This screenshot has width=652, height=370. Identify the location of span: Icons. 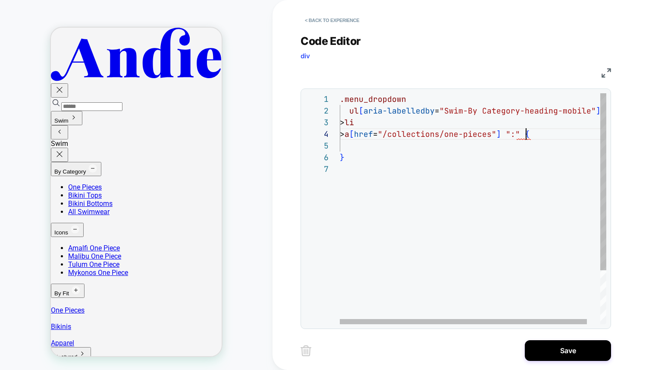
(10, 205).